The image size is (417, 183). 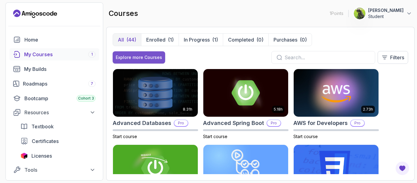 I want to click on span: 7, so click(x=92, y=84).